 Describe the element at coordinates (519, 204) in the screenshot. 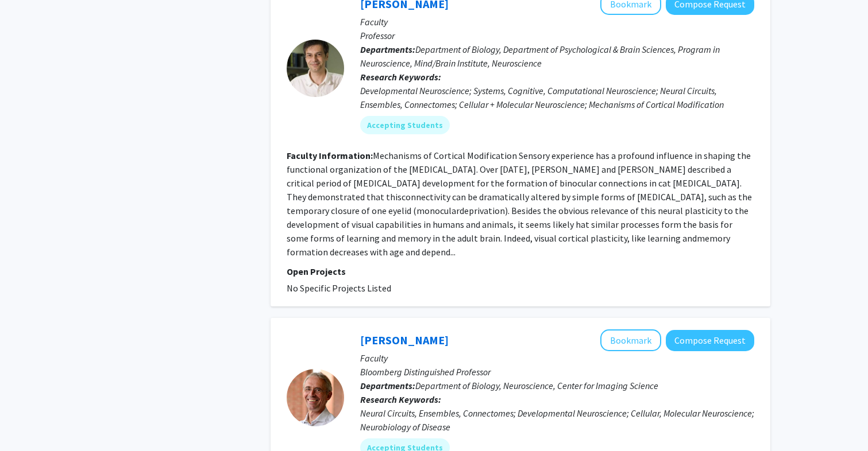

I see `fg-read-more: Mechanisms of Cortical Modification Sensory experience has a profound influence in shaping the fu...` at that location.